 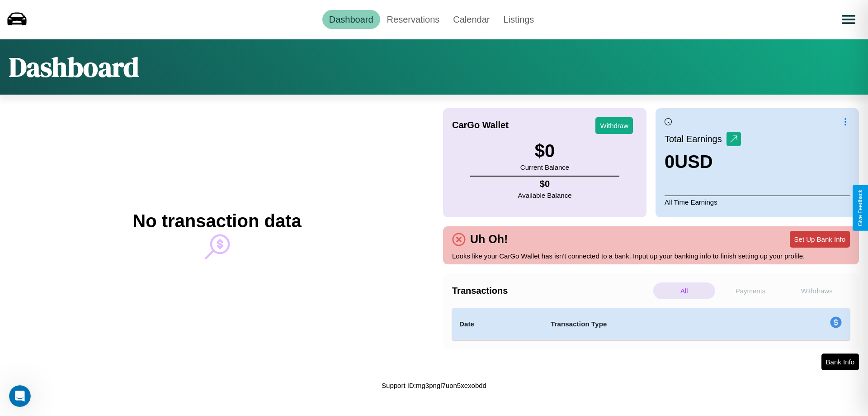 I want to click on p: All, so click(x=684, y=290).